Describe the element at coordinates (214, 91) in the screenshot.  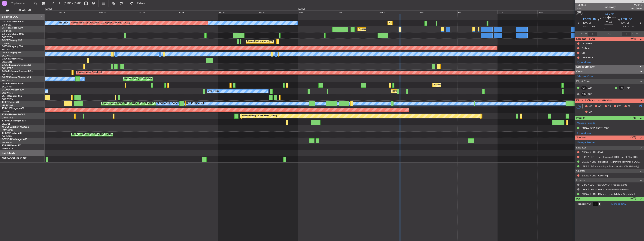
I see `div: Owner Ibiza` at that location.